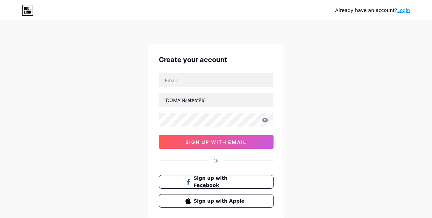 This screenshot has height=218, width=432. Describe the element at coordinates (220, 201) in the screenshot. I see `span: Sign up with Apple` at that location.